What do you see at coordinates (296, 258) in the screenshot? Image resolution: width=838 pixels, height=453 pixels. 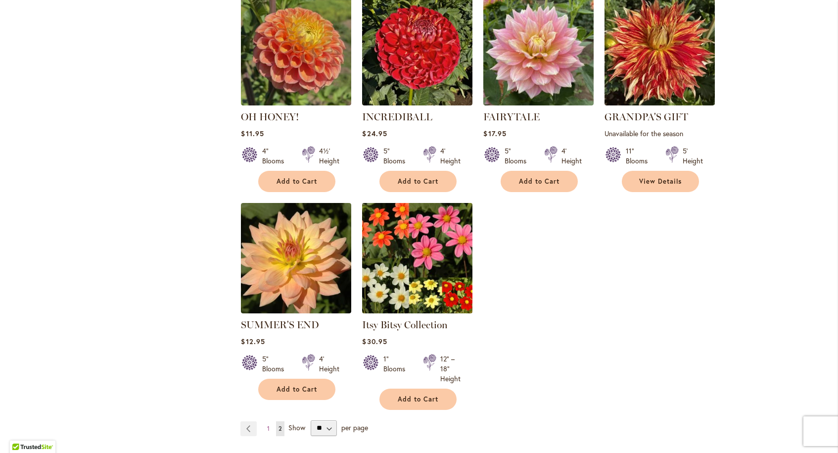 I see `img: SUMMER'S END` at bounding box center [296, 258].